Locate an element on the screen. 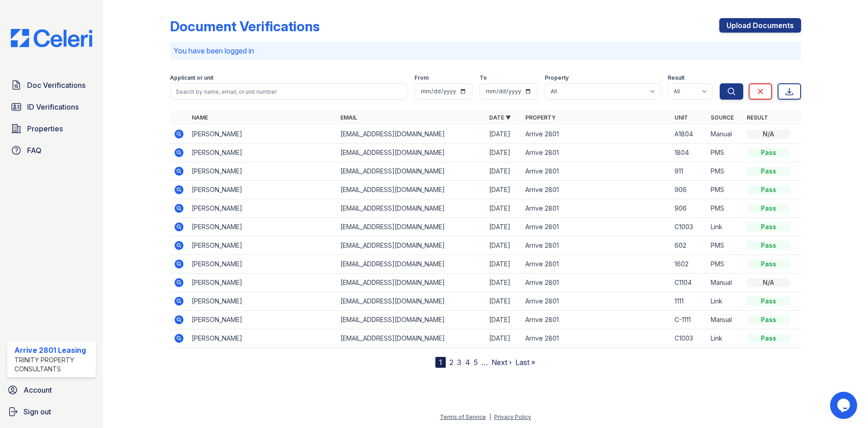 Image resolution: width=868 pixels, height=428 pixels. td: C1104 is located at coordinates (689, 283).